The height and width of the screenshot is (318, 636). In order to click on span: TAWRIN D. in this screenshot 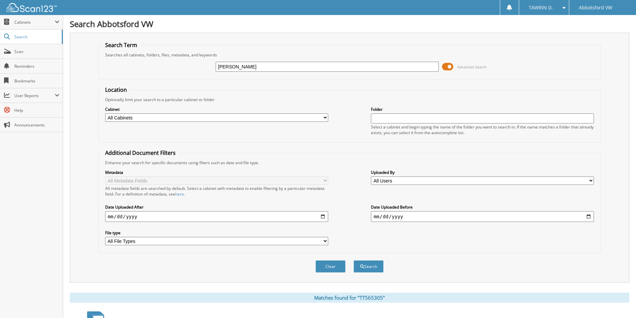, I will do `click(541, 8)`.